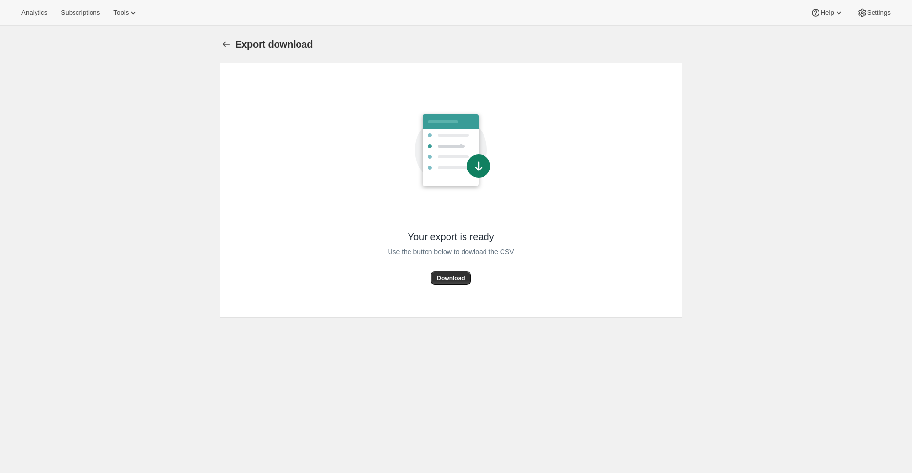 The image size is (912, 473). I want to click on span: Tools, so click(121, 13).